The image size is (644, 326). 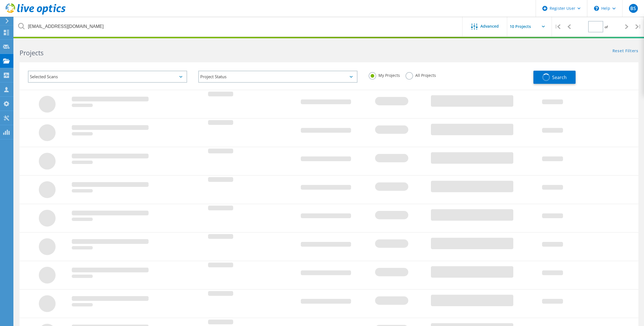 I want to click on button: Search, so click(x=555, y=77).